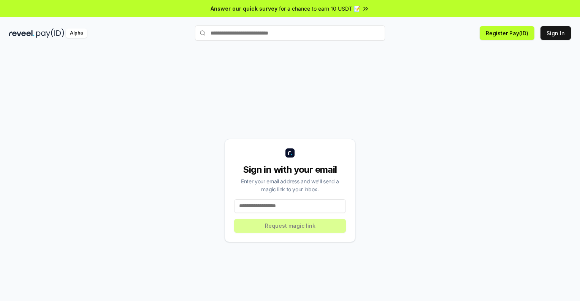 This screenshot has width=580, height=301. What do you see at coordinates (22, 33) in the screenshot?
I see `img: reveel_dark` at bounding box center [22, 33].